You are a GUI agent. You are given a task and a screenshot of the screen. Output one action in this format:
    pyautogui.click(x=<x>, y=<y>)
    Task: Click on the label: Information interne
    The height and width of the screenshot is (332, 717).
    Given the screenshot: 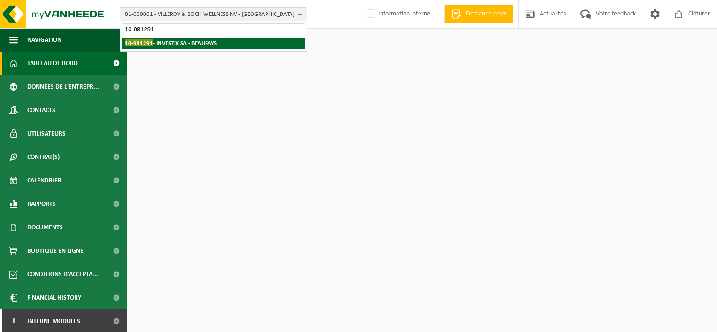 What is the action you would take?
    pyautogui.click(x=397, y=14)
    